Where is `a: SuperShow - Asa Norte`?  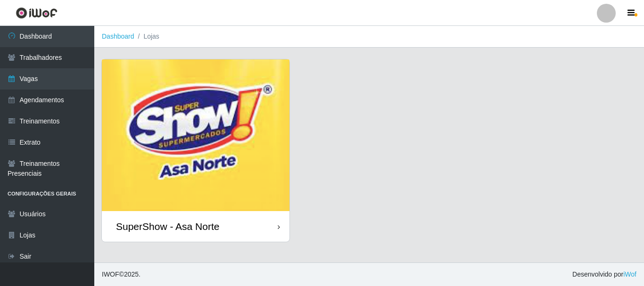
a: SuperShow - Asa Norte is located at coordinates (196, 151).